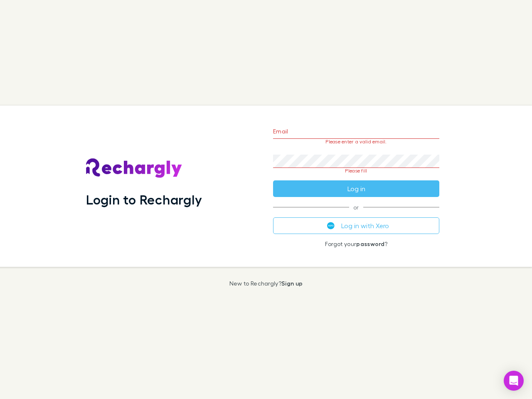  I want to click on span: or, so click(357, 207).